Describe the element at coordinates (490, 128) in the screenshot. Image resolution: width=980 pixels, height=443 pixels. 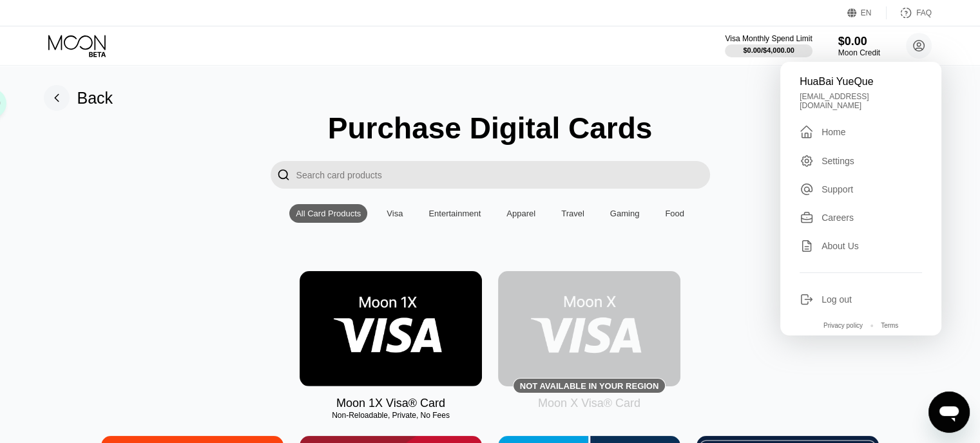
I see `div: Purchase Digital Cards` at that location.